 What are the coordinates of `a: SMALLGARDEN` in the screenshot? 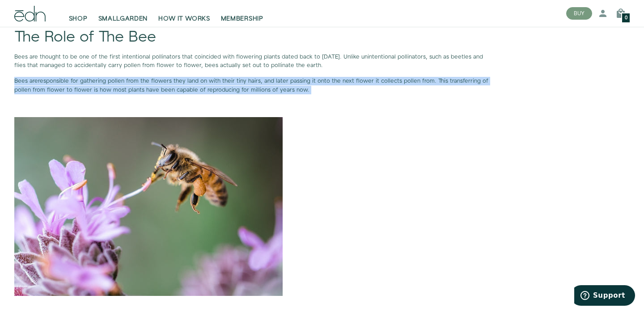 It's located at (123, 13).